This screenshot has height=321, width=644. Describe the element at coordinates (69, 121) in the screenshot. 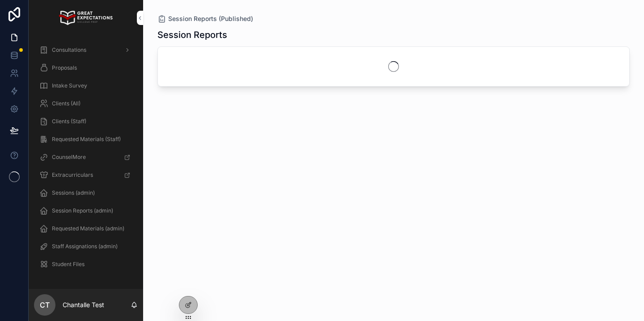

I see `span: Clients (Staff)` at that location.